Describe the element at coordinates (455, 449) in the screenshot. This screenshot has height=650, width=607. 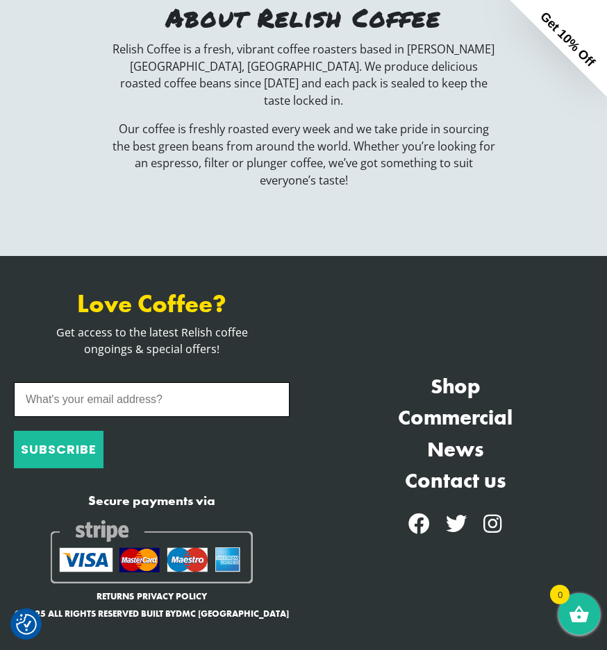
I see `a: News` at that location.